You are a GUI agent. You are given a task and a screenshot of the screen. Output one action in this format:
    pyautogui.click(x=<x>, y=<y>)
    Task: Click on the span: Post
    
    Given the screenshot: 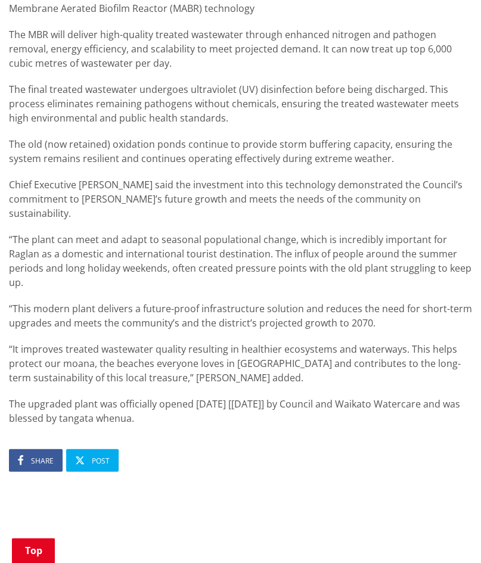 What is the action you would take?
    pyautogui.click(x=101, y=460)
    